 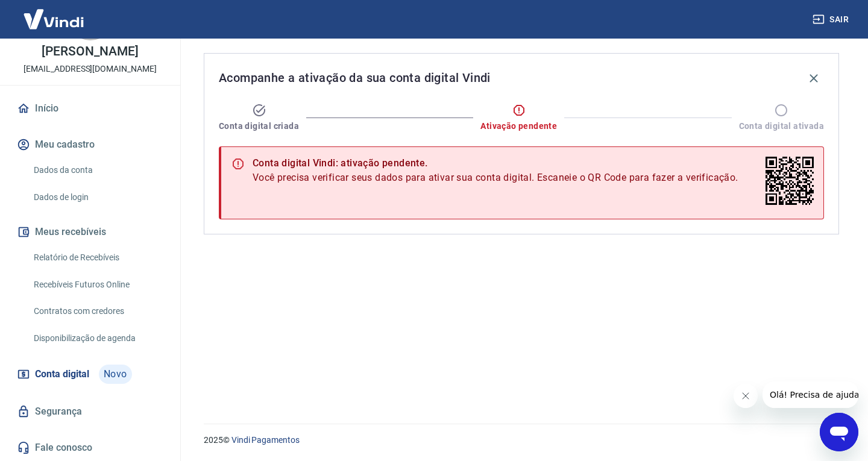 I want to click on button: Sair, so click(x=832, y=19).